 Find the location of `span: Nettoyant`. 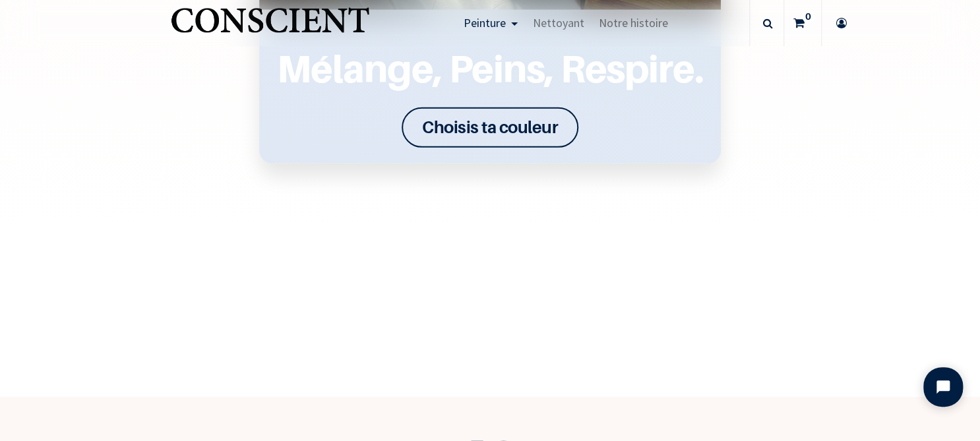

span: Nettoyant is located at coordinates (559, 23).